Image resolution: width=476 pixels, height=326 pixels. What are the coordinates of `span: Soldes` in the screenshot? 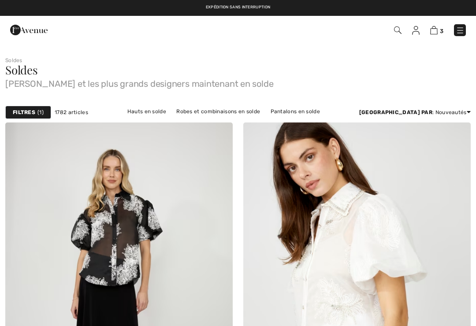 It's located at (22, 70).